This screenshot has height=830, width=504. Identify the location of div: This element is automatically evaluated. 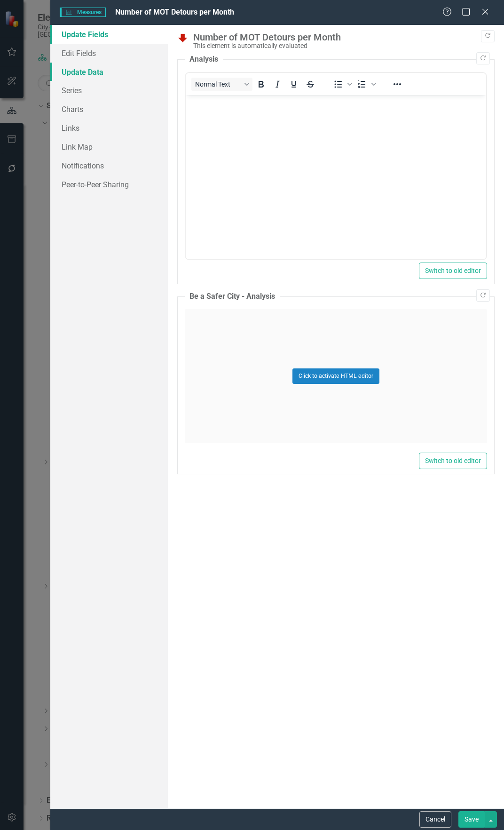
(341, 45).